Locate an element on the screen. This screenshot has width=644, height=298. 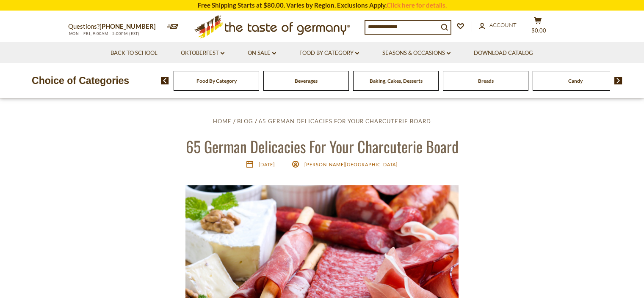
img: next arrow is located at coordinates (618, 80).